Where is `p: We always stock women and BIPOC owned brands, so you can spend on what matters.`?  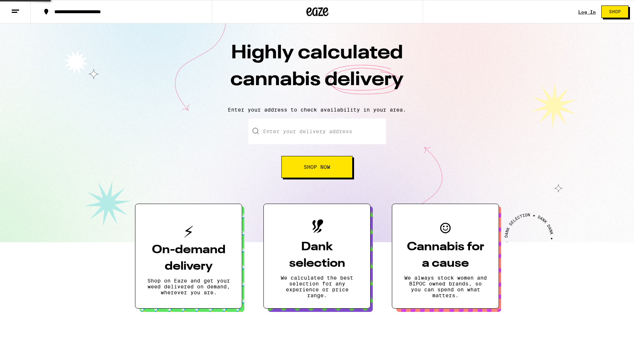 p: We always stock women and BIPOC owned brands, so you can spend on what matters. is located at coordinates (445, 286).